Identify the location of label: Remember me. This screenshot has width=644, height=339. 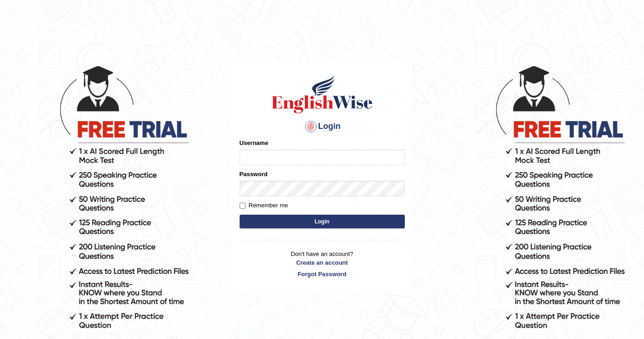
(264, 205).